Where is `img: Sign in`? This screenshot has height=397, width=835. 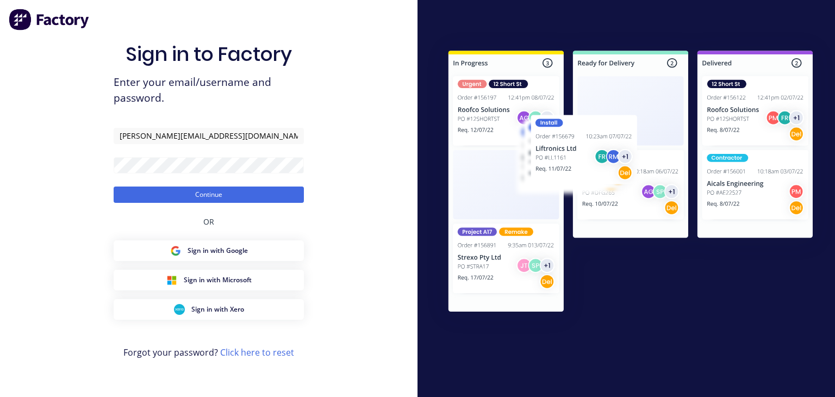
img: Sign in is located at coordinates (630, 183).